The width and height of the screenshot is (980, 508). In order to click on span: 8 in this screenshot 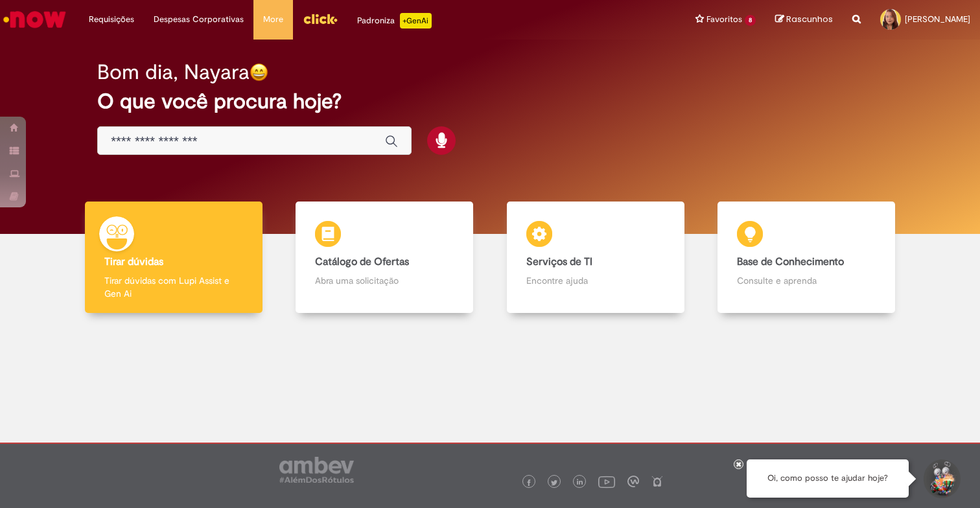, I will do `click(750, 20)`.